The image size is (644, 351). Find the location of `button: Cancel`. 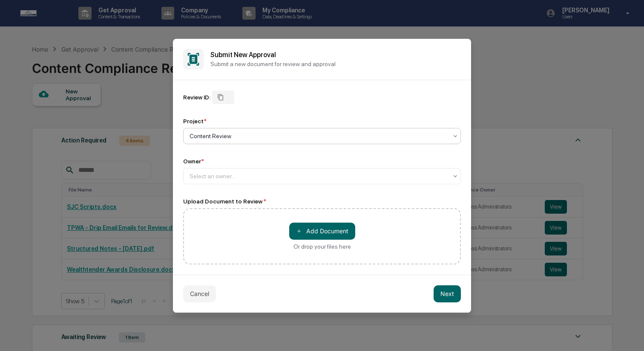

button: Cancel is located at coordinates (200, 294).